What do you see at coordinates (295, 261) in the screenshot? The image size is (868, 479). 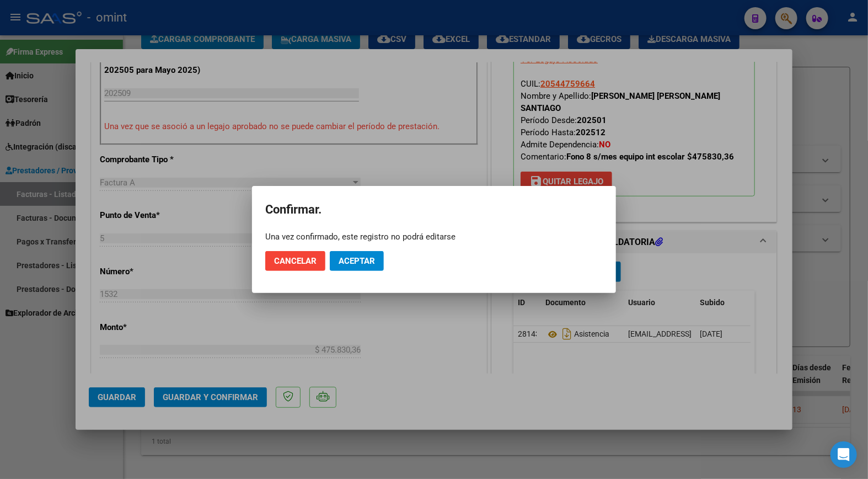 I see `button: Cancelar` at bounding box center [295, 261].